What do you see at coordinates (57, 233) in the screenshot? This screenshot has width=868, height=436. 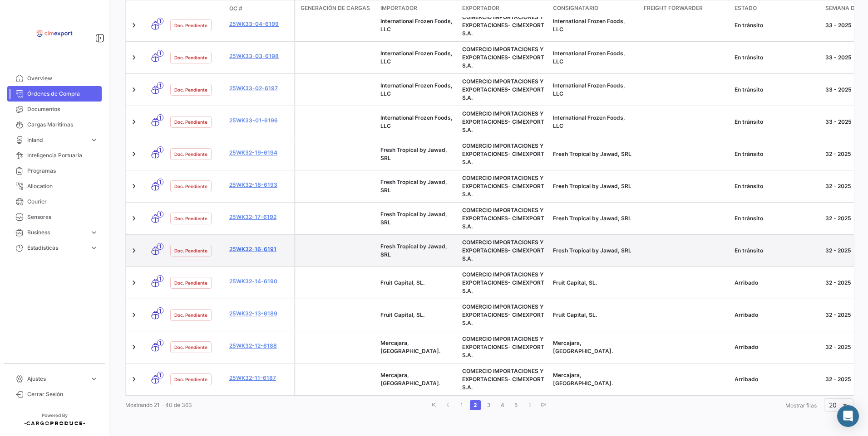 I see `span: Business` at bounding box center [57, 233].